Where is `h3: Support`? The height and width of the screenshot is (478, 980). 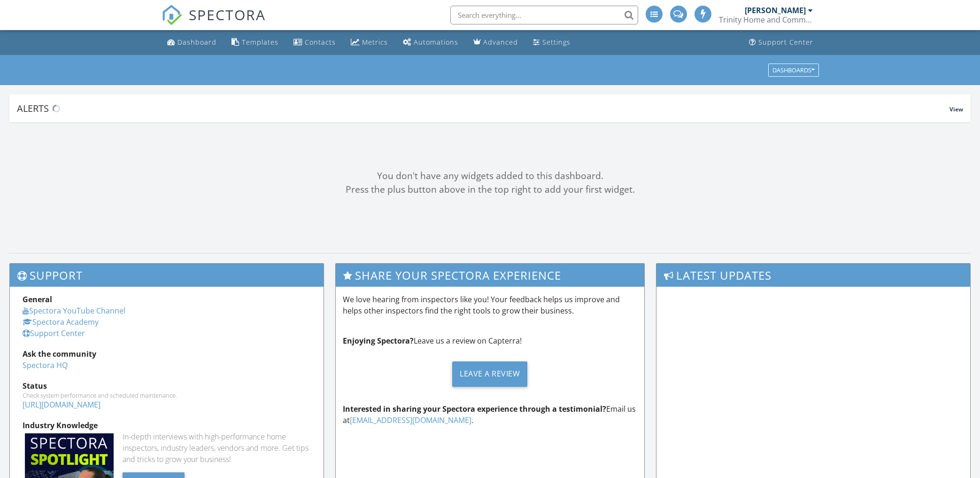 h3: Support is located at coordinates (167, 275).